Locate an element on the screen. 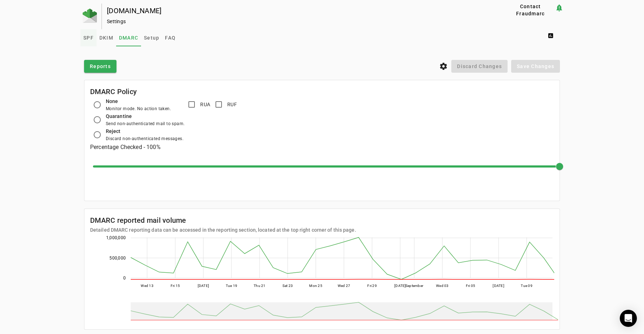 The width and height of the screenshot is (644, 334). span: FAQ is located at coordinates (170, 38).